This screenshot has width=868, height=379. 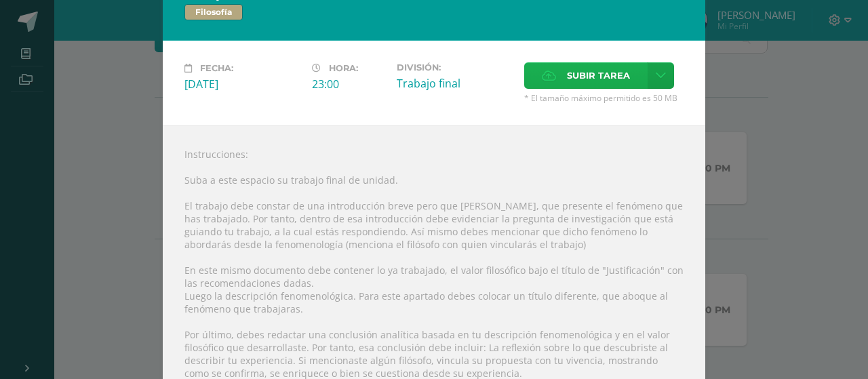 What do you see at coordinates (455, 83) in the screenshot?
I see `div: Trabajo final` at bounding box center [455, 83].